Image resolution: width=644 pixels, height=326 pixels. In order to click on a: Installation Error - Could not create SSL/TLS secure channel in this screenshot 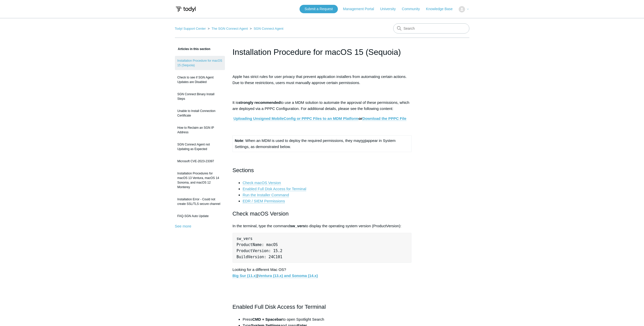, I will do `click(200, 202)`.